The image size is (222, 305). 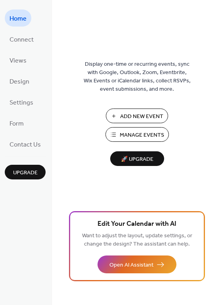 What do you see at coordinates (21, 40) in the screenshot?
I see `span: Connect` at bounding box center [21, 40].